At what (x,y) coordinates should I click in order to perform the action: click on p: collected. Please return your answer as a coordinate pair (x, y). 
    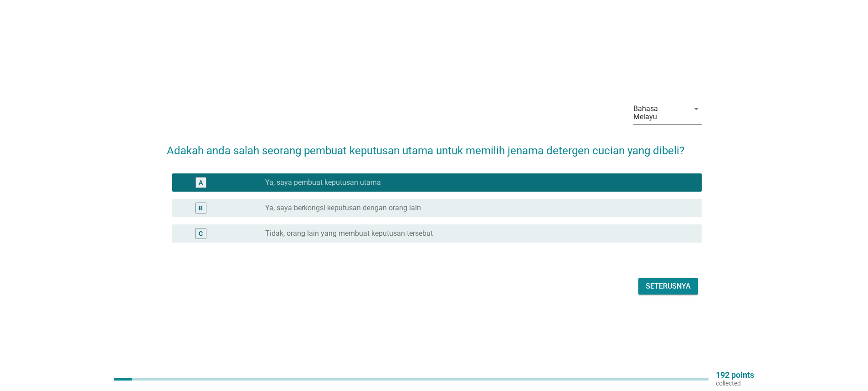
    Looking at the image, I should click on (736, 383).